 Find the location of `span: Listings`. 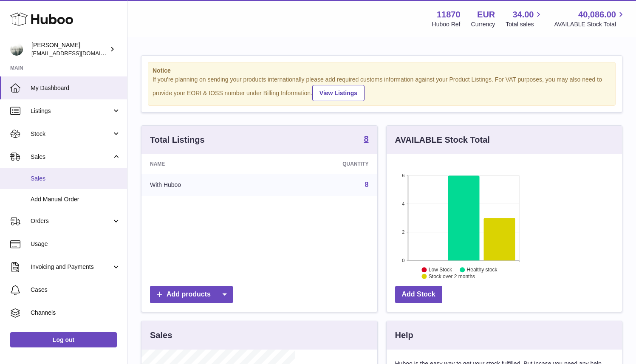

span: Listings is located at coordinates (71, 111).